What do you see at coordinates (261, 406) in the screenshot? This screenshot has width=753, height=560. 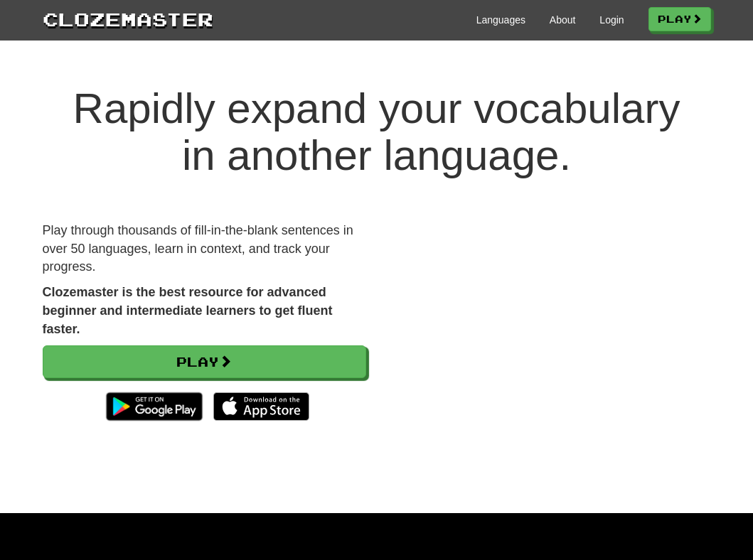 I see `img: Download_on_the_App_Store_Badge_US-UK_135x40-25178aeef6eb6b83b96f5f2d004eda3bffbb37122de64afbaef7...` at bounding box center [261, 406].